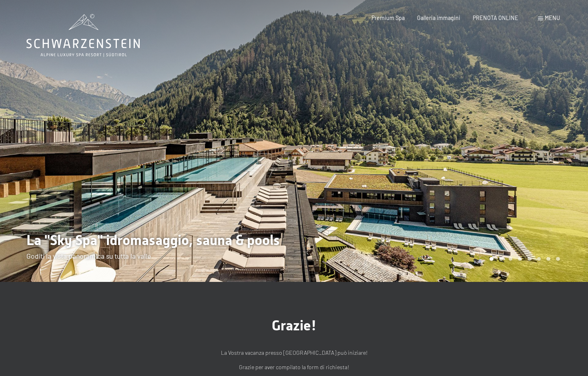 The width and height of the screenshot is (588, 376). Describe the element at coordinates (511, 259) in the screenshot. I see `div: Carousel Page 3` at that location.